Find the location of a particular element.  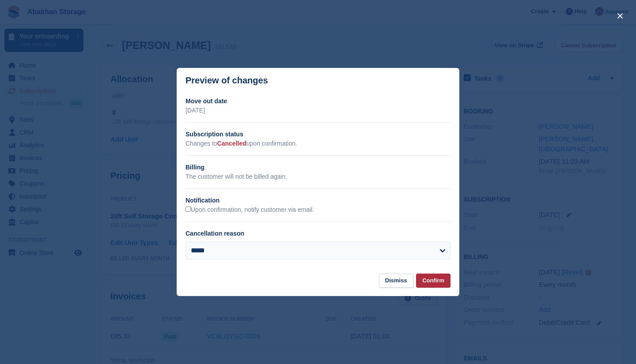

span: Cancelled is located at coordinates (232, 144).